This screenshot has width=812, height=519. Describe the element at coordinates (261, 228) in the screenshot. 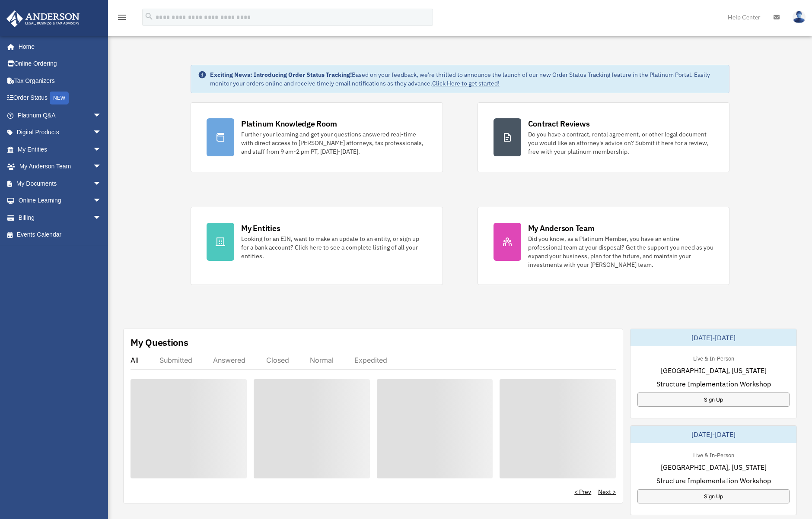

I see `div: My Entities` at that location.